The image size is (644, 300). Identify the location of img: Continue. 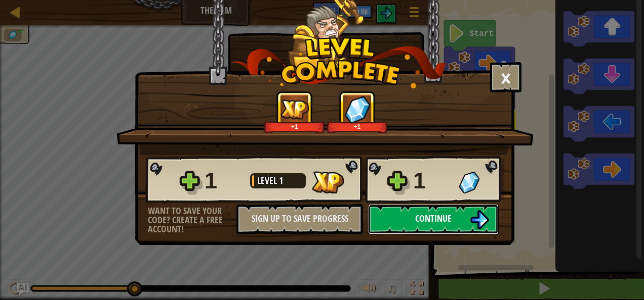
(479, 220).